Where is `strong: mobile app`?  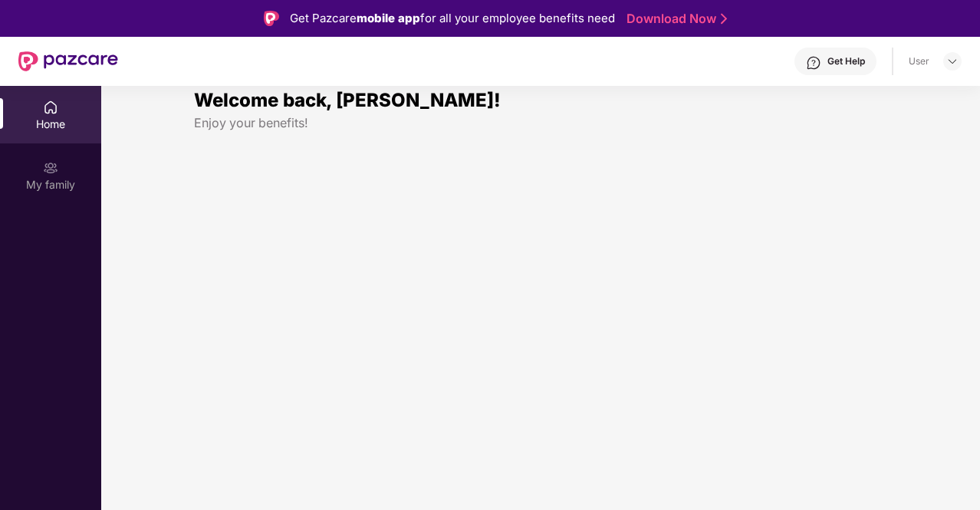
strong: mobile app is located at coordinates (388, 18).